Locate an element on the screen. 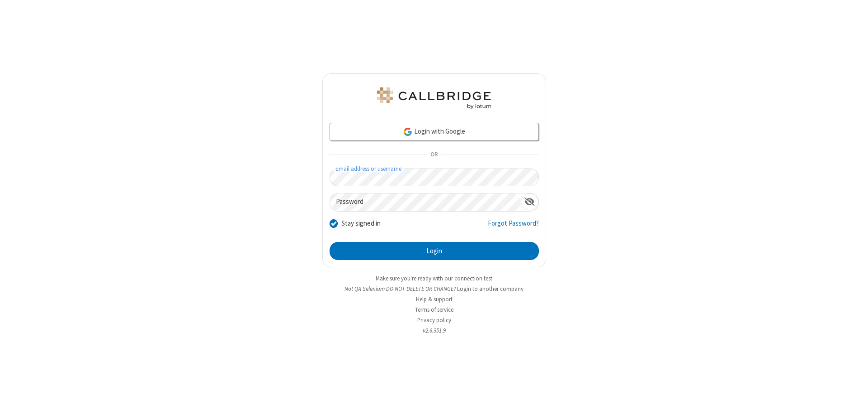  input: Email address or username is located at coordinates (434, 177).